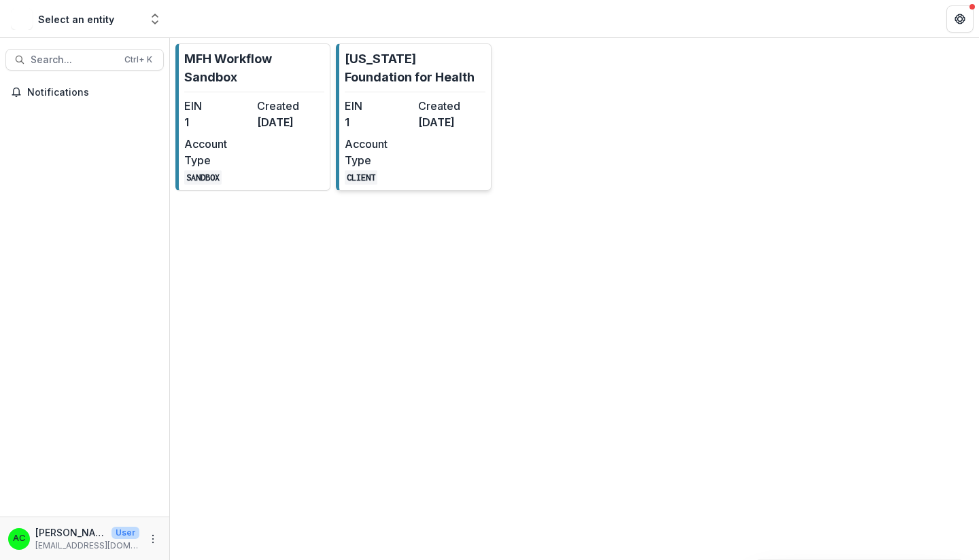 This screenshot has height=560, width=979. What do you see at coordinates (255, 67) in the screenshot?
I see `p: MFH Workflow Sandbox` at bounding box center [255, 67].